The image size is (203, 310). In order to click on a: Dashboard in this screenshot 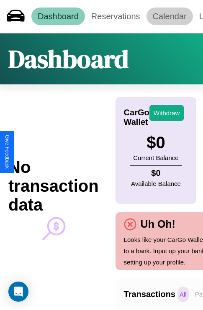, I will do `click(58, 16)`.